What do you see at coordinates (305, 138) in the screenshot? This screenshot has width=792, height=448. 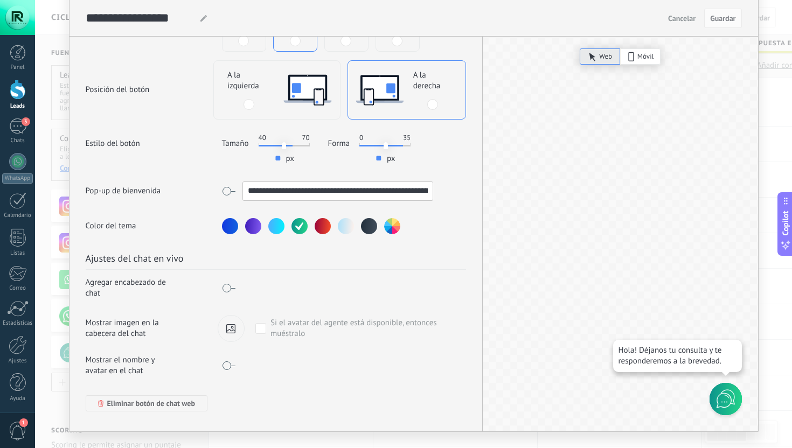 I see `span: 70` at bounding box center [305, 138].